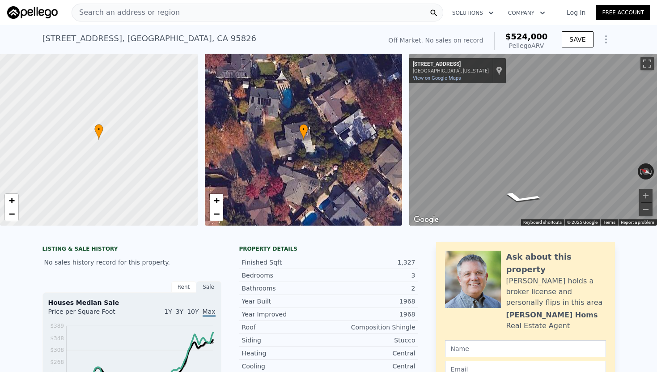  What do you see at coordinates (646, 196) in the screenshot?
I see `button: Zoom in` at bounding box center [646, 196].